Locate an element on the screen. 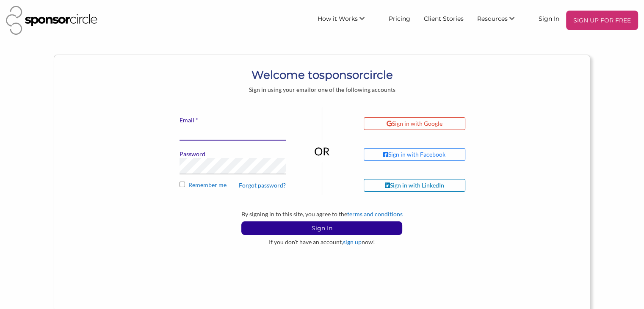 This screenshot has height=309, width=644. a: Client Stories is located at coordinates (444, 18).